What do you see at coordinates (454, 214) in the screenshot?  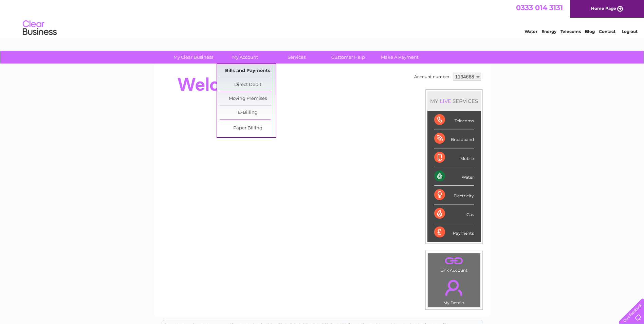 I see `div: Gas` at bounding box center [454, 214].